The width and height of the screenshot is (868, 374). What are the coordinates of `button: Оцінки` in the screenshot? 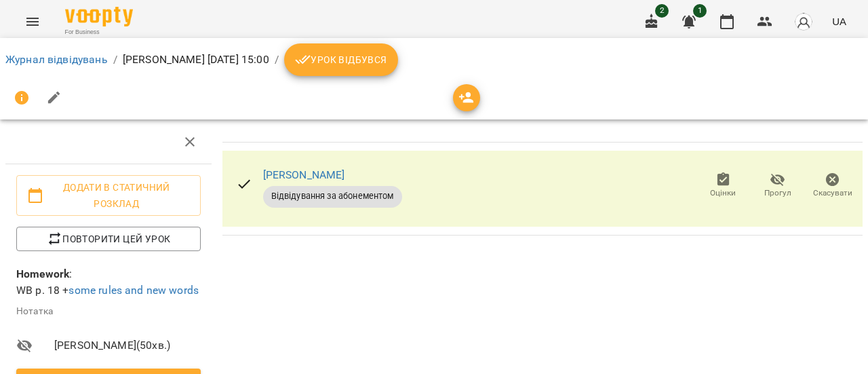 It's located at (723, 186).